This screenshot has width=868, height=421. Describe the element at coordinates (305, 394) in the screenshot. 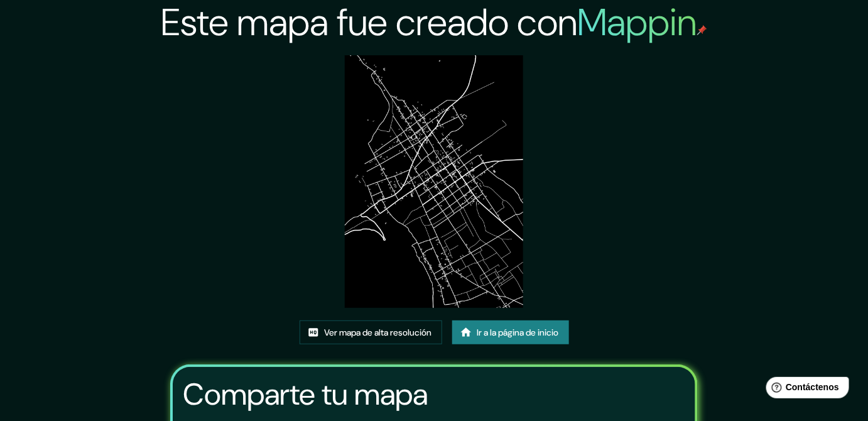

I see `font: Comparte tu mapa` at that location.